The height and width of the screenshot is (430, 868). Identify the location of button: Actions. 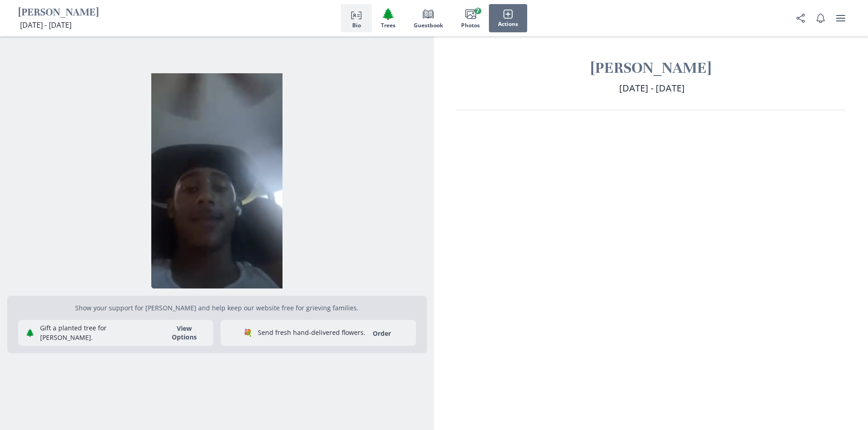
(508, 18).